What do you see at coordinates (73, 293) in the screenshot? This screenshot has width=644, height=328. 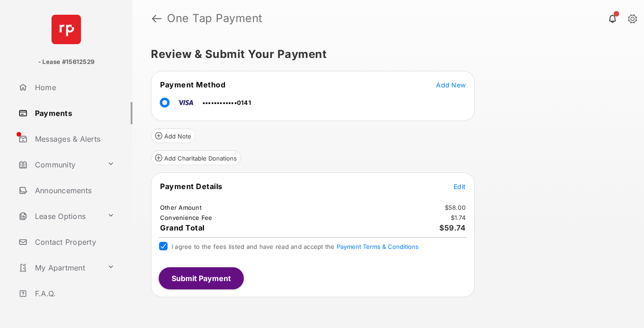 I see `a: F.A.Q.` at bounding box center [73, 293].